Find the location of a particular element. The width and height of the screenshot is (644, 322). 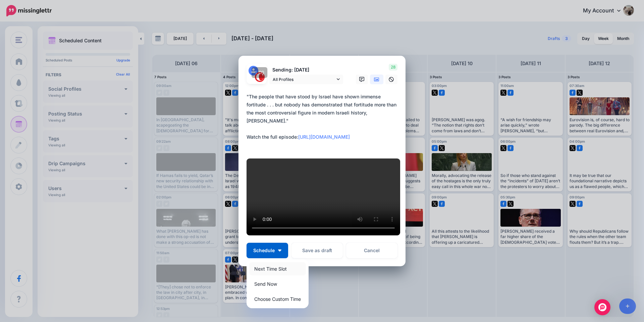

div: Schedule is located at coordinates (277, 284).